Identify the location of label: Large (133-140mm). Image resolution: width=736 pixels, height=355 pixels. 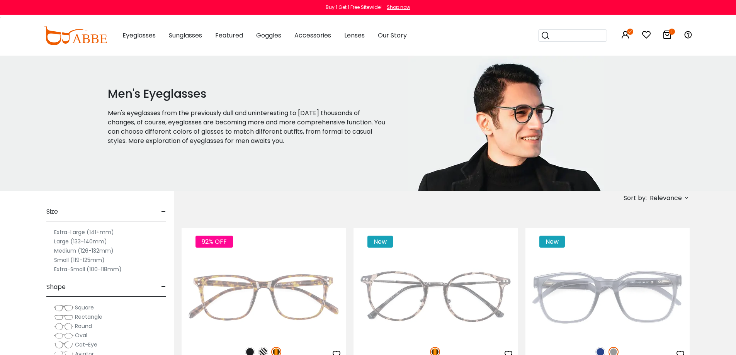
(80, 242).